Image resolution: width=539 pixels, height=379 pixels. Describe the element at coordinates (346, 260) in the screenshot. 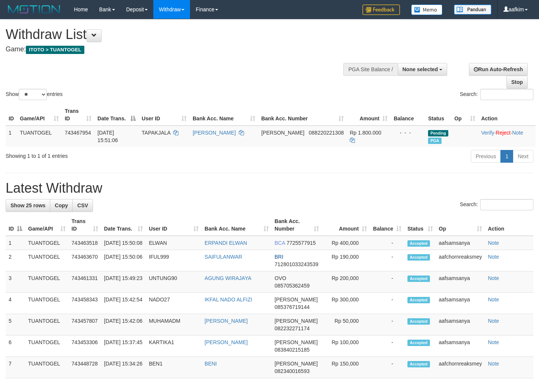

I see `td: Rp 190,000` at that location.